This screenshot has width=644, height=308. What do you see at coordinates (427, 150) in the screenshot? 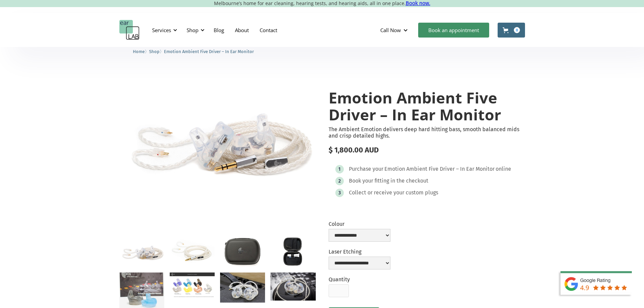
I see `div: $ 1,800.00 AUD` at bounding box center [427, 150].